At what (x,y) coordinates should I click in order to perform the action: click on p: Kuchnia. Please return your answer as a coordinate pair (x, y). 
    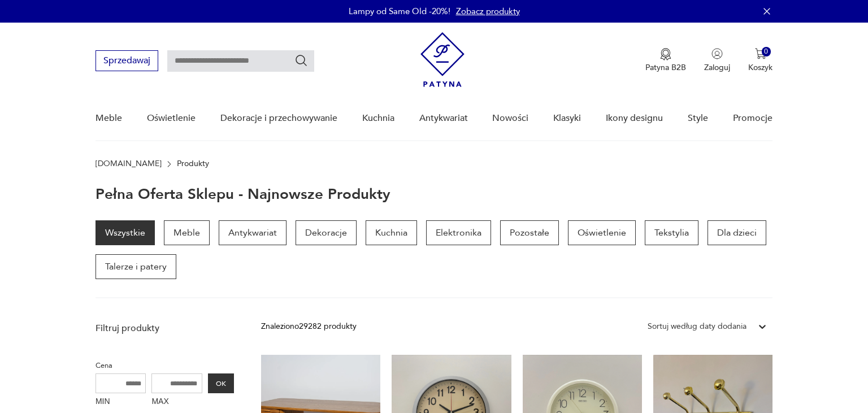
    Looking at the image, I should click on (391, 233).